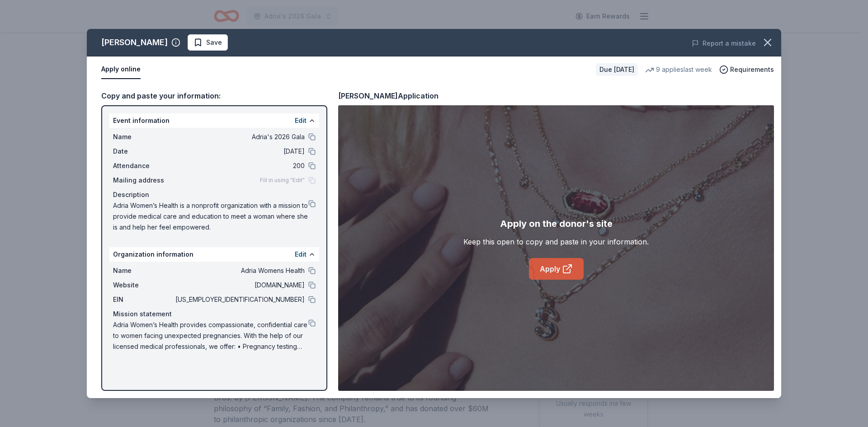  What do you see at coordinates (144, 180) in the screenshot?
I see `span: Mailing address` at bounding box center [144, 180].